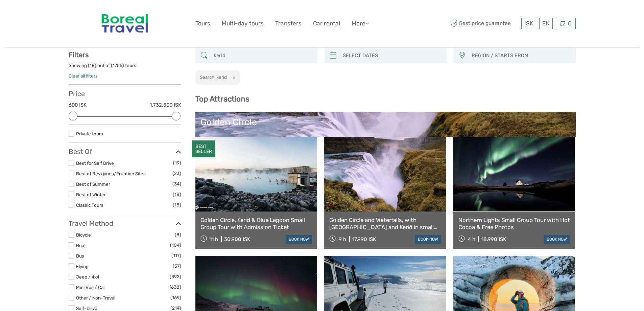  Describe the element at coordinates (82, 15) in the screenshot. I see `button: Open LiveChat chat widget` at that location.